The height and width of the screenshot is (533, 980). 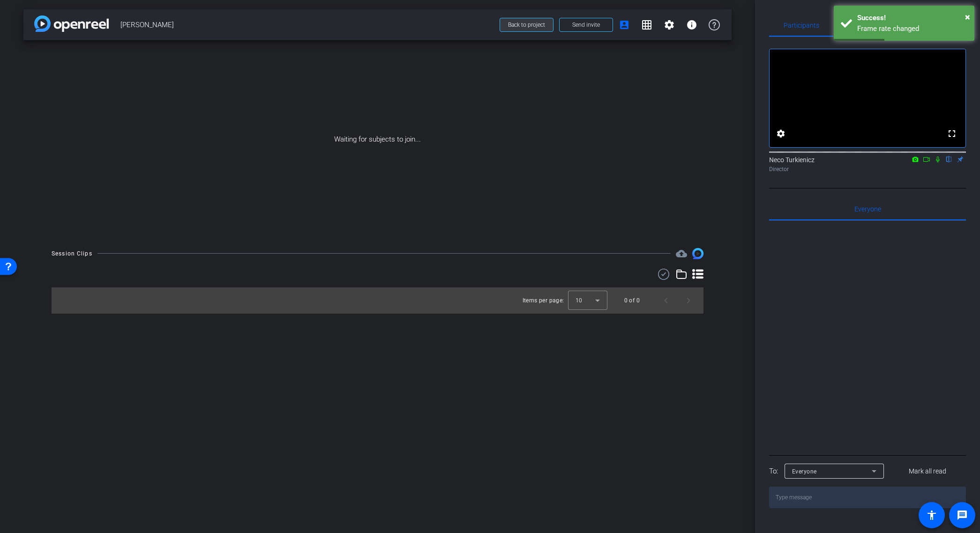 I want to click on img: Session clips, so click(x=698, y=253).